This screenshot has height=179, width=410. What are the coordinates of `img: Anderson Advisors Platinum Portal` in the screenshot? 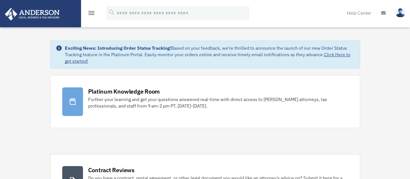 It's located at (32, 14).